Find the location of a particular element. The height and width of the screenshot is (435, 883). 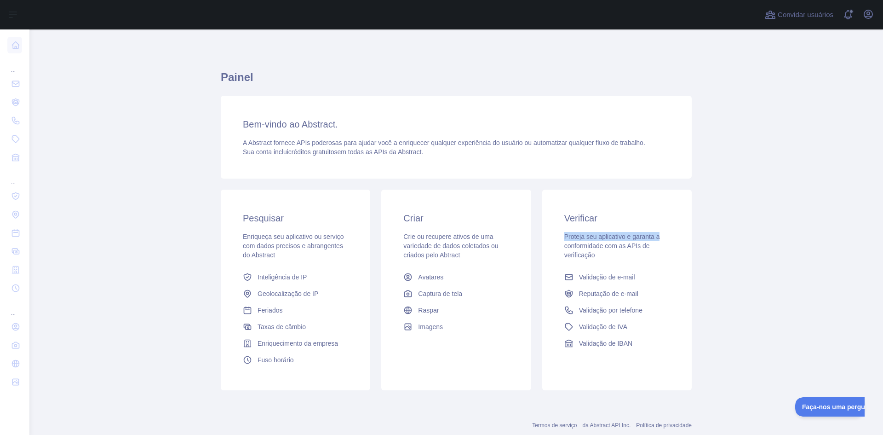

a: Validação de e-mail is located at coordinates (617, 277).